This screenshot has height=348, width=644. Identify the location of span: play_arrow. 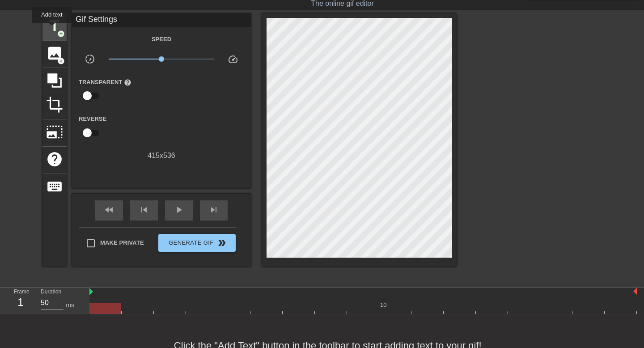
(179, 210).